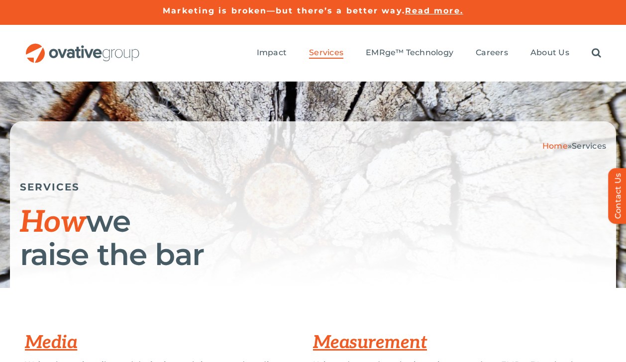 The image size is (626, 362). Describe the element at coordinates (370, 343) in the screenshot. I see `a: Measurement` at that location.